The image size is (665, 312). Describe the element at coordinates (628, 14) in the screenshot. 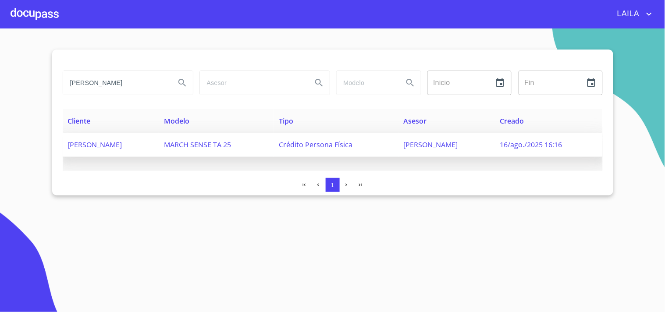

I see `span: LAILA` at that location.